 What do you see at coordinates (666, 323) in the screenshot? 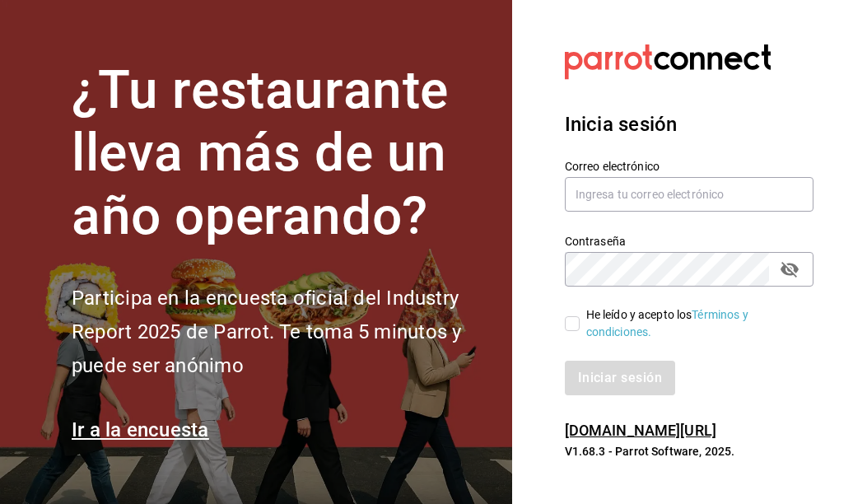
I see `a: Términos y condiciones.` at bounding box center [666, 323].